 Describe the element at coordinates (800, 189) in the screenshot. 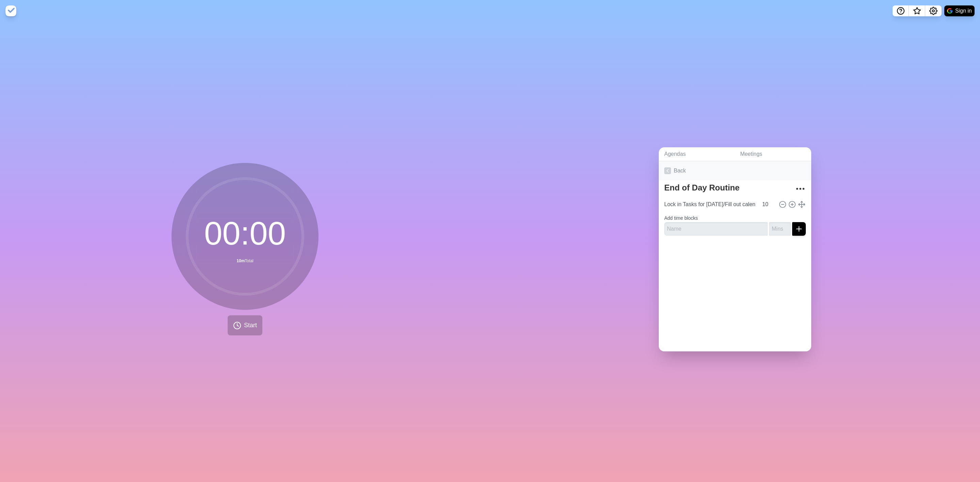

I see `button: More` at that location.